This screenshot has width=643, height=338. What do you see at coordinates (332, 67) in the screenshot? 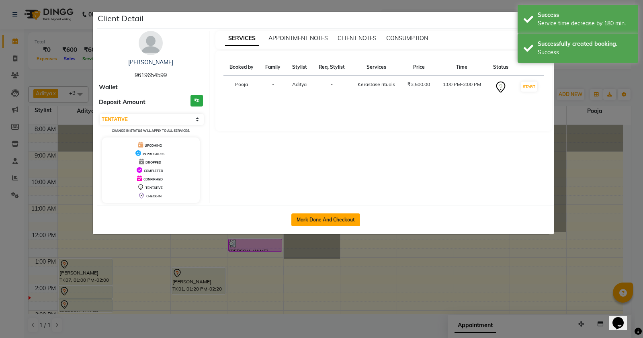
I see `th: Req. Stylist` at bounding box center [332, 67].